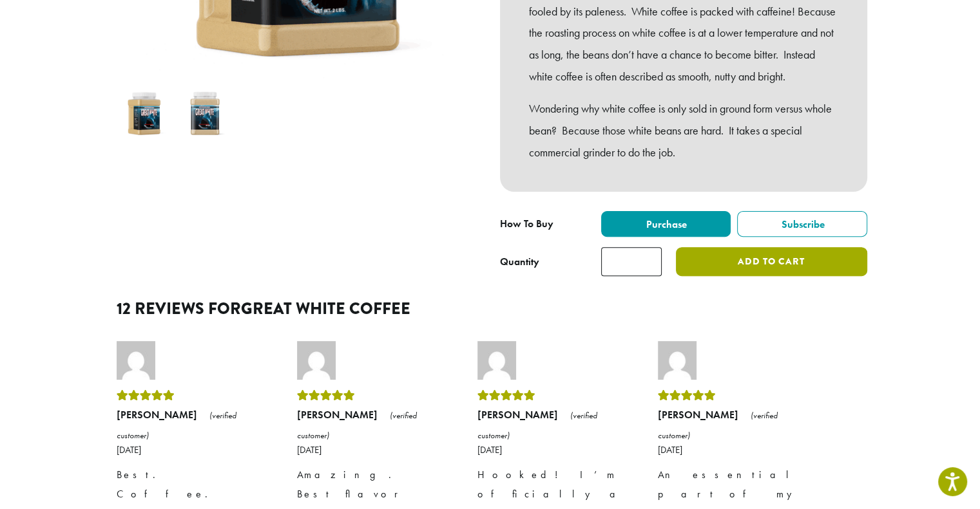 This screenshot has height=509, width=980. I want to click on img: Great White Coffee - Image 2, so click(205, 113).